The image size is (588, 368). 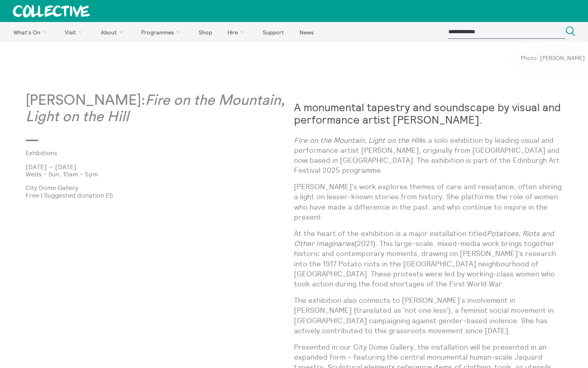 What do you see at coordinates (160, 174) in the screenshot?
I see `p: Weds – Sun, 10am – 5pm` at bounding box center [160, 174].